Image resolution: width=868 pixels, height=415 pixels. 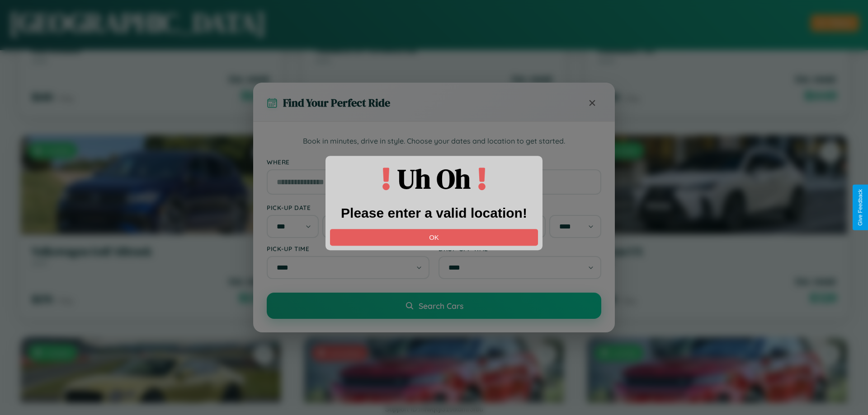 I want to click on label: Drop-off Date, so click(x=519, y=207).